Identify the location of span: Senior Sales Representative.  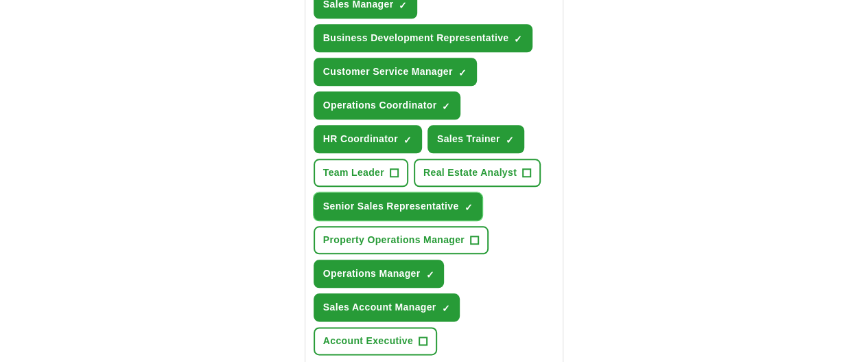
(391, 206).